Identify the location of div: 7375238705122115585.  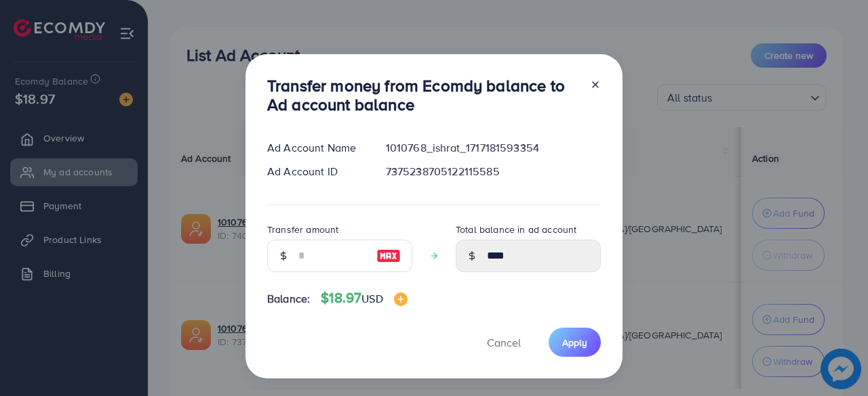
(493, 172).